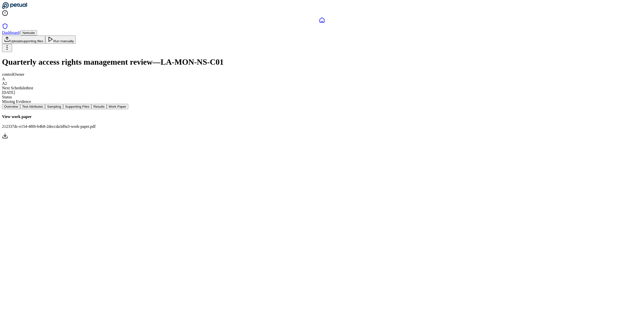  I want to click on button: Run manually, so click(61, 39).